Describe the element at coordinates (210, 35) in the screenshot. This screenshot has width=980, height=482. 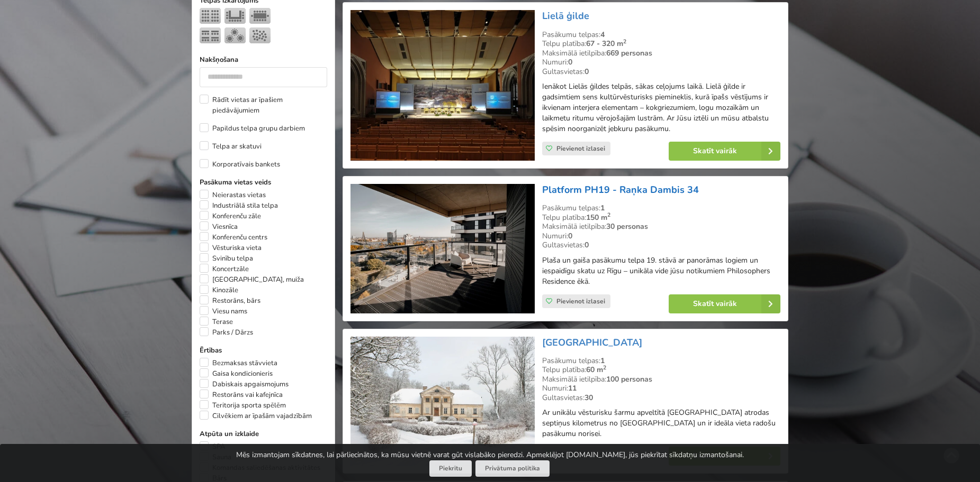
I see `img: Klase` at that location.